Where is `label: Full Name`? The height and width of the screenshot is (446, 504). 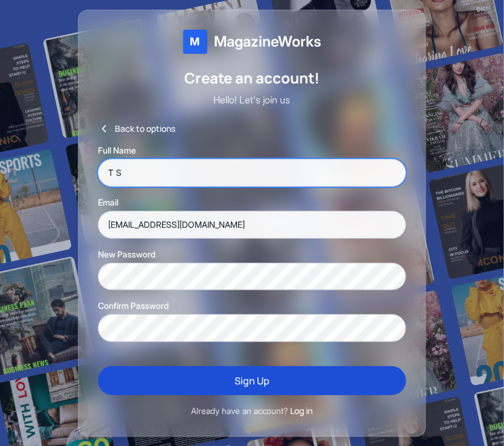
label: Full Name is located at coordinates (252, 151).